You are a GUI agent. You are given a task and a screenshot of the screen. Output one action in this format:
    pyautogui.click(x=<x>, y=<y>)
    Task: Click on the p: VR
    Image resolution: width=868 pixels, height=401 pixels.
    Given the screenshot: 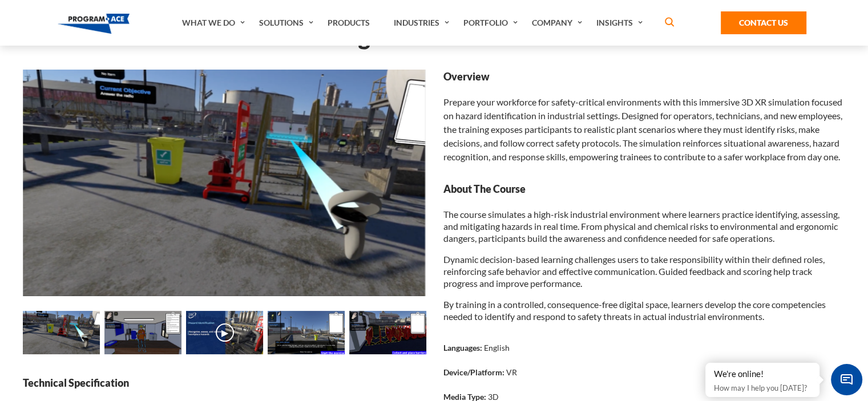 What is the action you would take?
    pyautogui.click(x=512, y=372)
    